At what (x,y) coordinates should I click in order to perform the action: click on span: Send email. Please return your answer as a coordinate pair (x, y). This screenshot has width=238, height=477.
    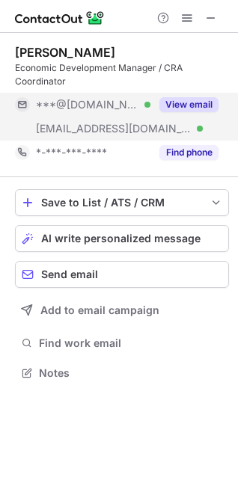
    Looking at the image, I should click on (69, 274).